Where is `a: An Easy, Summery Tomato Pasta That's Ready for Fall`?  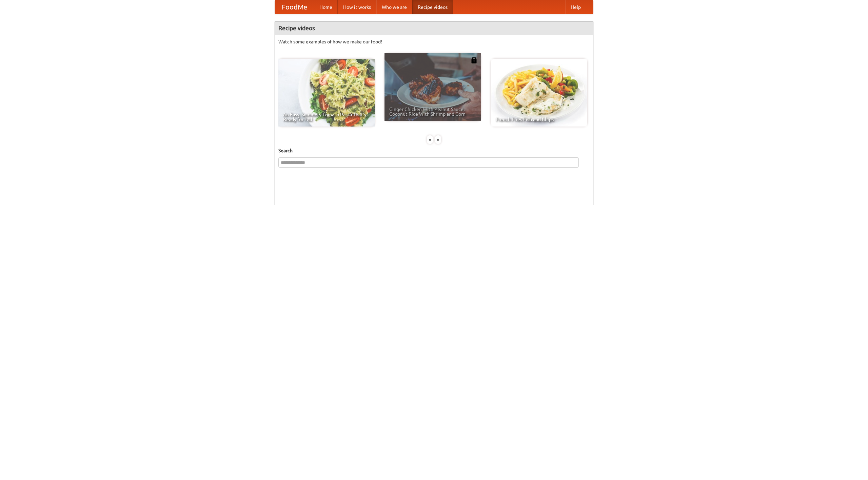
a: An Easy, Summery Tomato Pasta That's Ready for Fall is located at coordinates (327, 92).